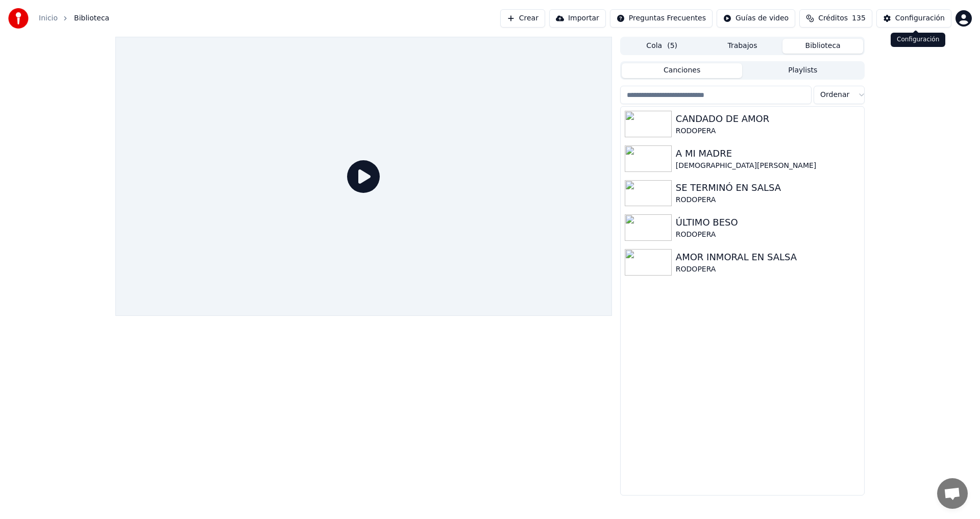 This screenshot has width=980, height=519. Describe the element at coordinates (833, 19) in the screenshot. I see `span: Créditos` at that location.